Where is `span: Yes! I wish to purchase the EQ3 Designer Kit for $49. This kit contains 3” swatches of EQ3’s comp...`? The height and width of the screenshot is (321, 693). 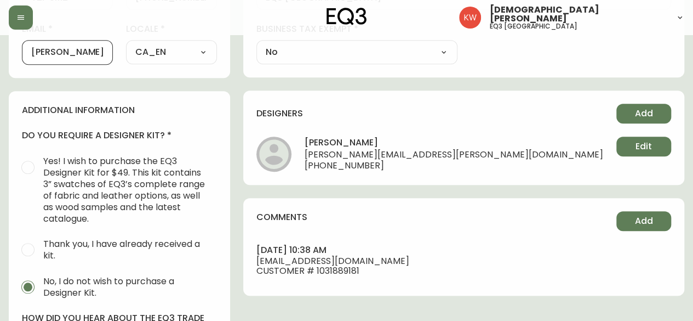 span: Yes! I wish to purchase the EQ3 Designer Kit for $49. This kit contains 3” swatches of EQ3’s comp... is located at coordinates (125, 190).